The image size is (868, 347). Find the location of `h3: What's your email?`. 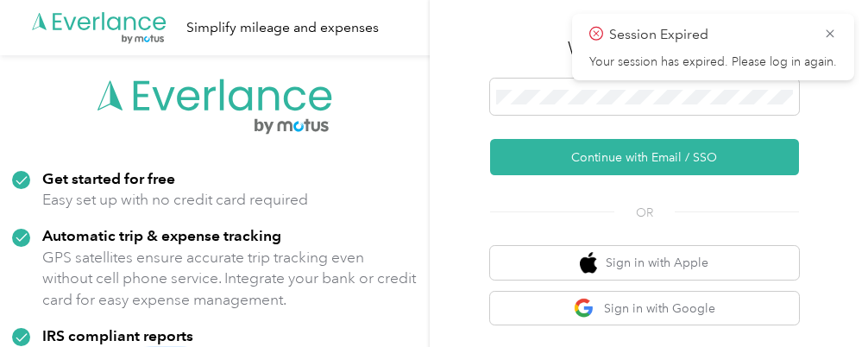

h3: What's your email? is located at coordinates (645, 49).